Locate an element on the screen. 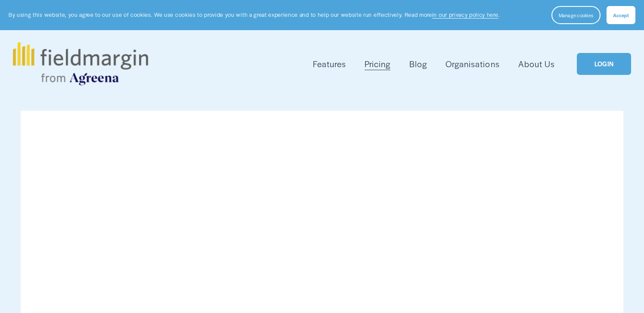 This screenshot has width=644, height=313. span: Accept is located at coordinates (620, 15).